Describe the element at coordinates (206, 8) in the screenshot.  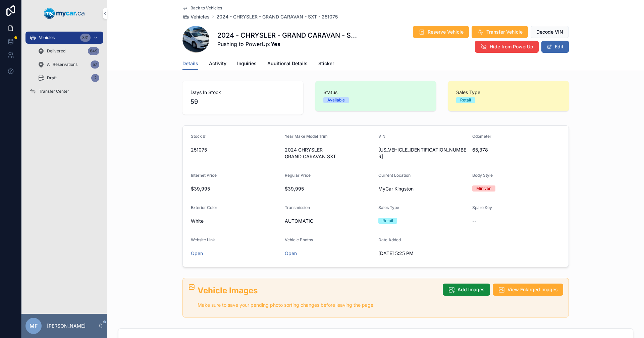
I see `span: Back to Vehicles` at that location.